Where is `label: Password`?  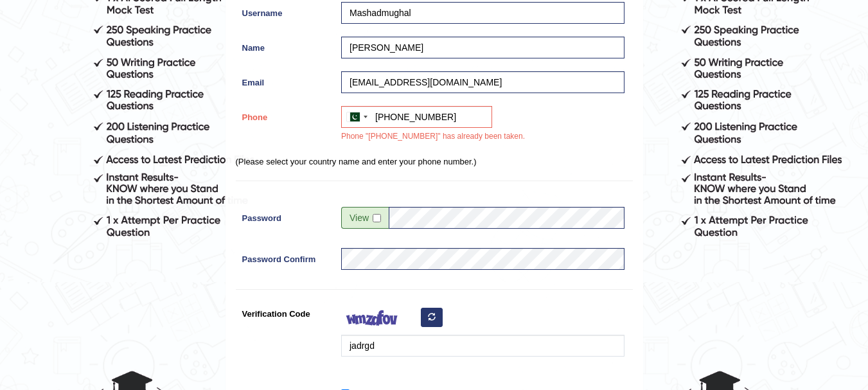
label: Password is located at coordinates (286, 215).